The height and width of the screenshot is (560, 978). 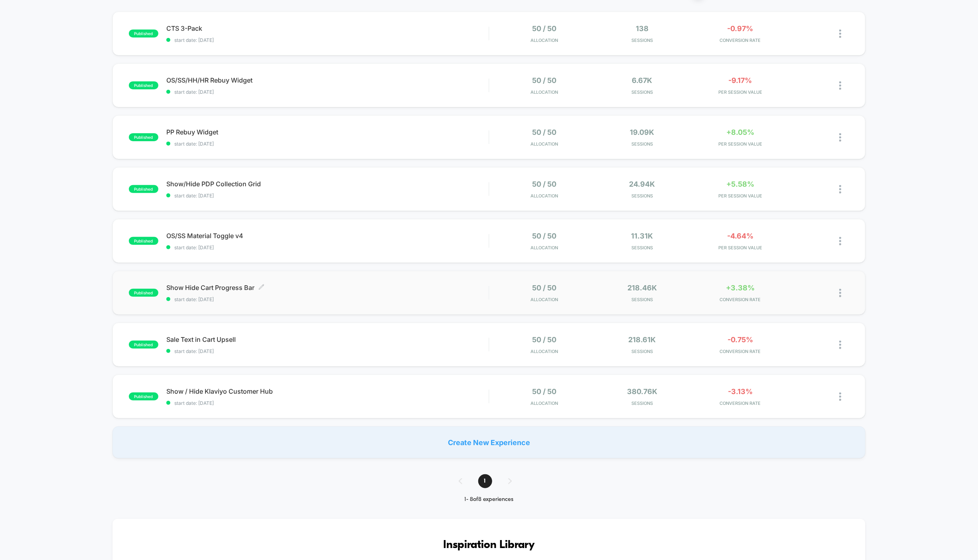 I want to click on span: +3.38%, so click(x=740, y=287).